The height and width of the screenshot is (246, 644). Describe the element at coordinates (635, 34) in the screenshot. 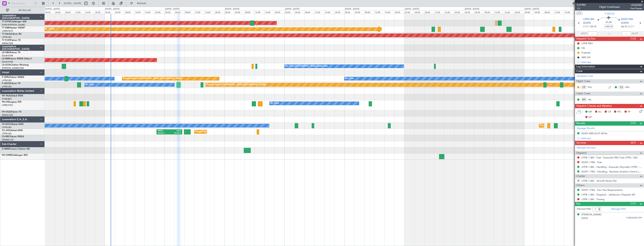

I see `span: ALDT` at that location.